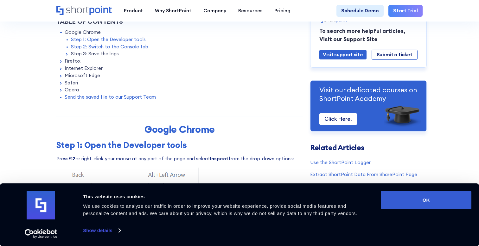 The image size is (479, 246). I want to click on a: Why ShortPoint, so click(173, 11).